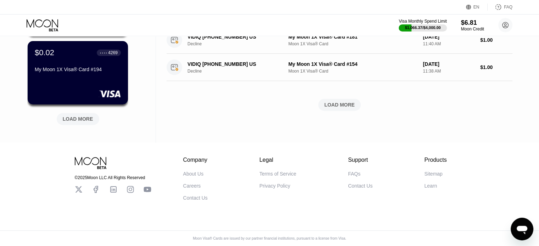  I want to click on div: Visa Monthly Spend Limit, so click(422, 21).